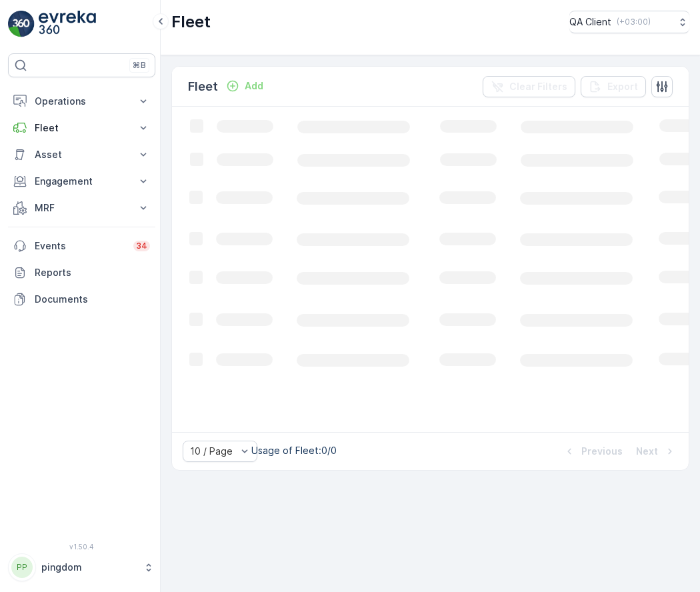 The height and width of the screenshot is (592, 700). What do you see at coordinates (646, 451) in the screenshot?
I see `p: Next` at bounding box center [646, 451].